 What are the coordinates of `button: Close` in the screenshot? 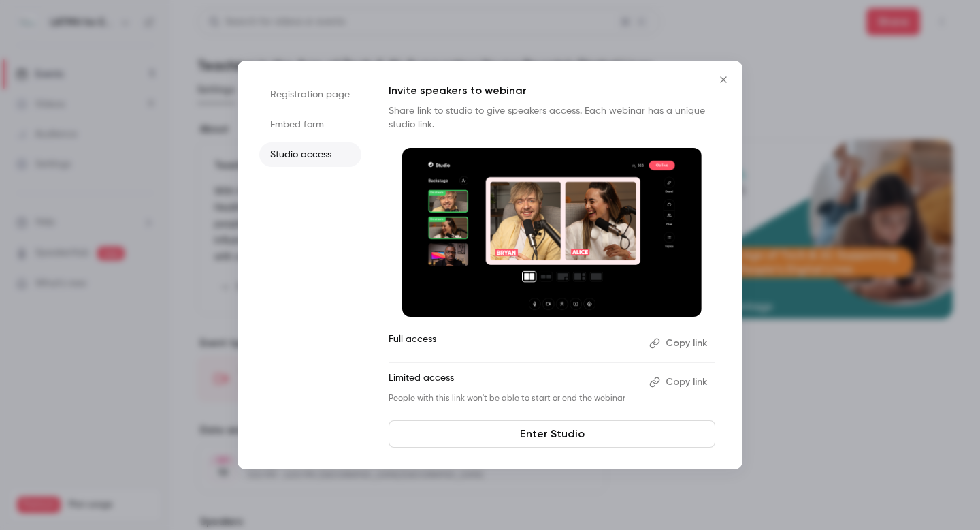 It's located at (724, 79).